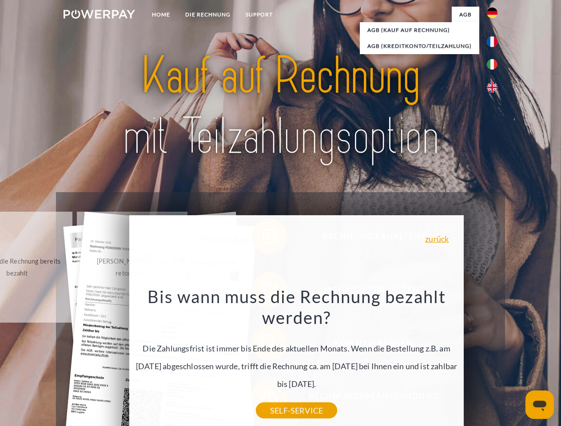 This screenshot has width=561, height=426. I want to click on a: Home, so click(161, 15).